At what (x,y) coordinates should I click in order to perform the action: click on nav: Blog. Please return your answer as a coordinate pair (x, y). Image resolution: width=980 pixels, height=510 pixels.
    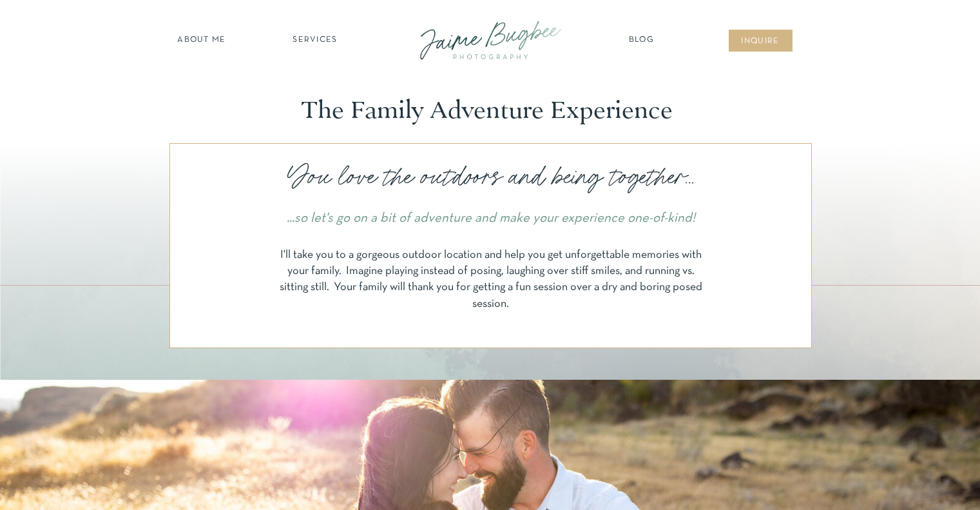
    Looking at the image, I should click on (641, 41).